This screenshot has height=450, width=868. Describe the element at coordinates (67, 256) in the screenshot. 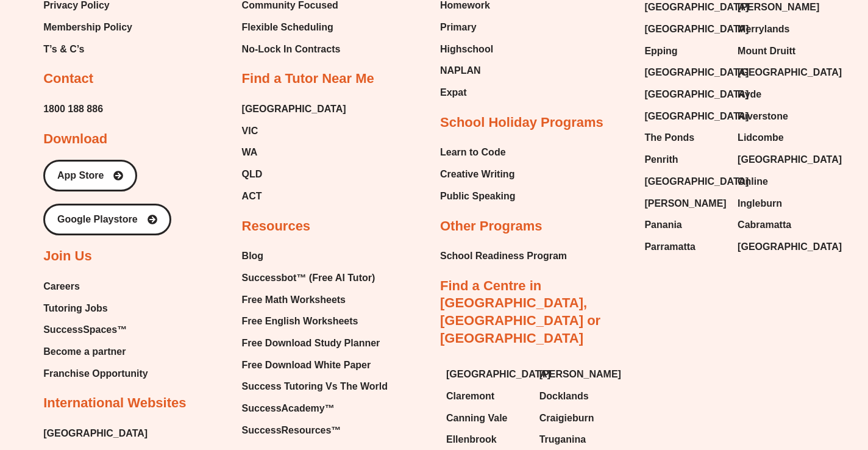

I see `h2: Join Us` at that location.